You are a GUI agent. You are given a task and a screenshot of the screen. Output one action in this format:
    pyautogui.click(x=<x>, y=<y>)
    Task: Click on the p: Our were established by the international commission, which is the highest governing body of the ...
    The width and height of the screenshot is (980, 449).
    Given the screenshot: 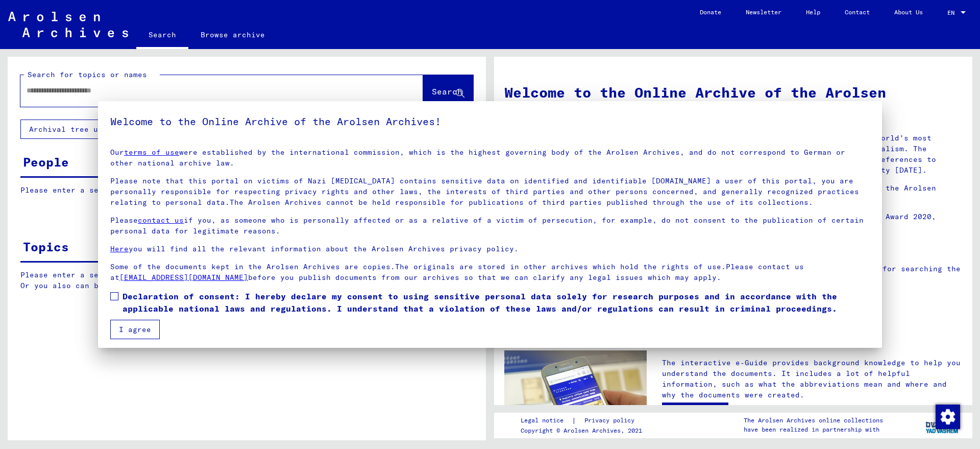 What is the action you would take?
    pyautogui.click(x=490, y=158)
    